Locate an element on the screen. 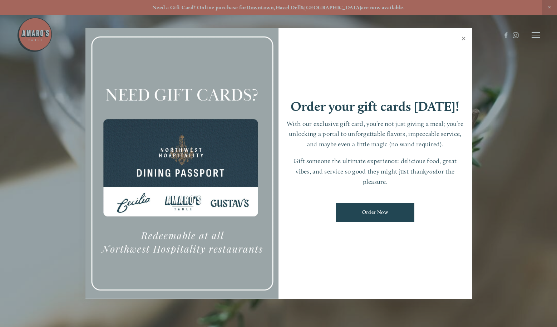  em: you is located at coordinates (431, 171).